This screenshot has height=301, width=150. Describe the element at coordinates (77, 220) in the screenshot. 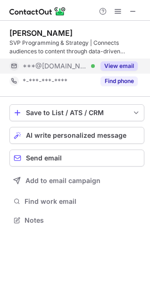

I see `button: Notes` at that location.